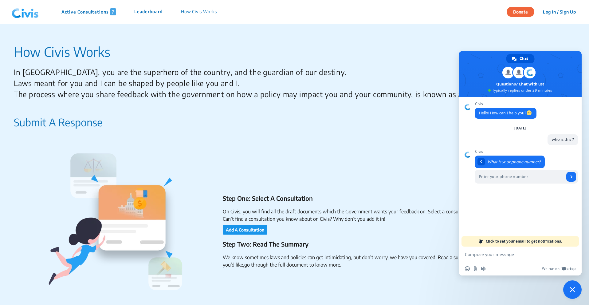 The height and width of the screenshot is (305, 589). I want to click on div: Return to message, so click(481, 162).